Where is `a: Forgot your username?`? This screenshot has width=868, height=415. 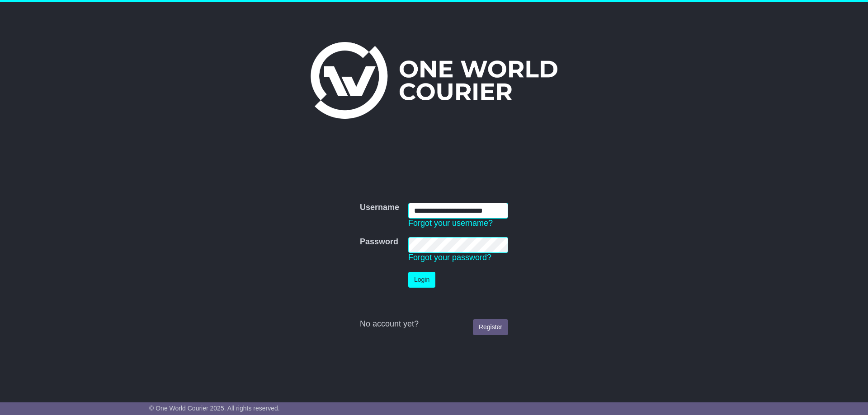
a: Forgot your username? is located at coordinates (450, 223).